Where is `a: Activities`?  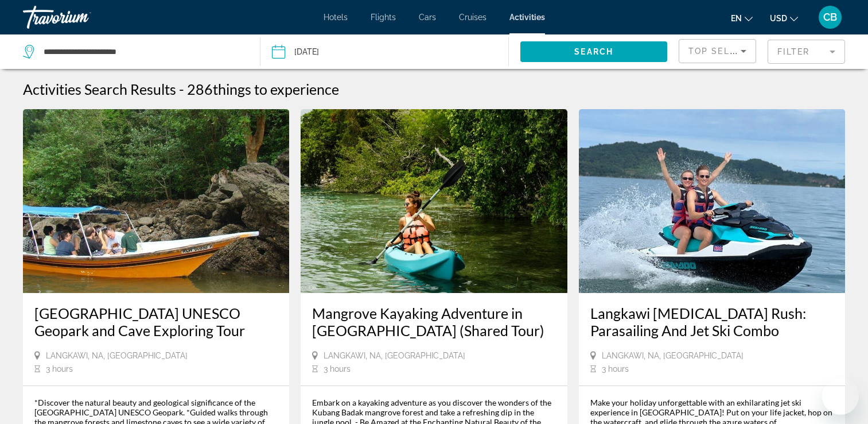
a: Activities is located at coordinates (527, 17).